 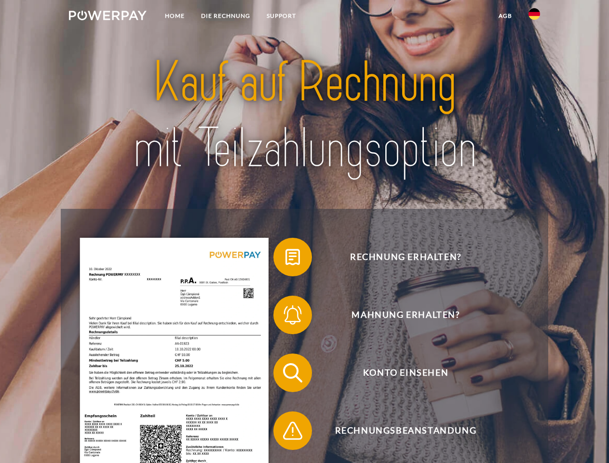 I want to click on img: qb_warning.svg, so click(x=292, y=430).